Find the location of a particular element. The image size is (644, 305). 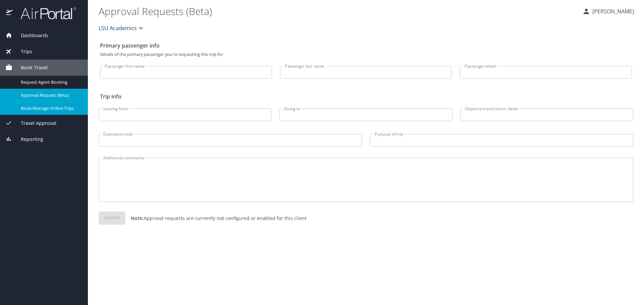

span: Dashboards is located at coordinates (30, 35).